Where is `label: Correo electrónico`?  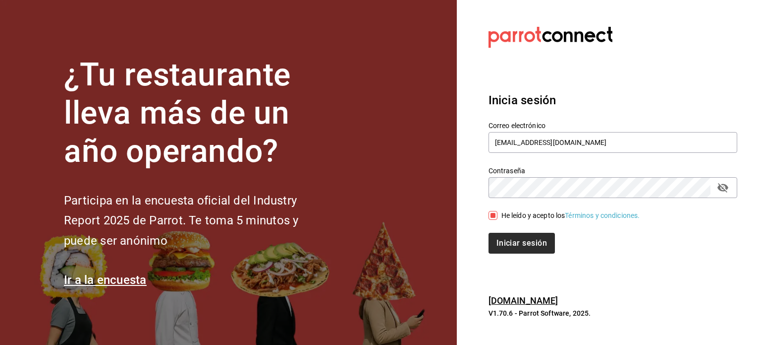 label: Correo electrónico is located at coordinates (613, 125).